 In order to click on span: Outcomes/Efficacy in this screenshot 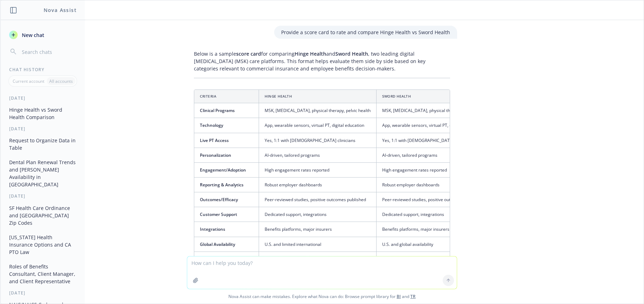, I will do `click(219, 199)`.